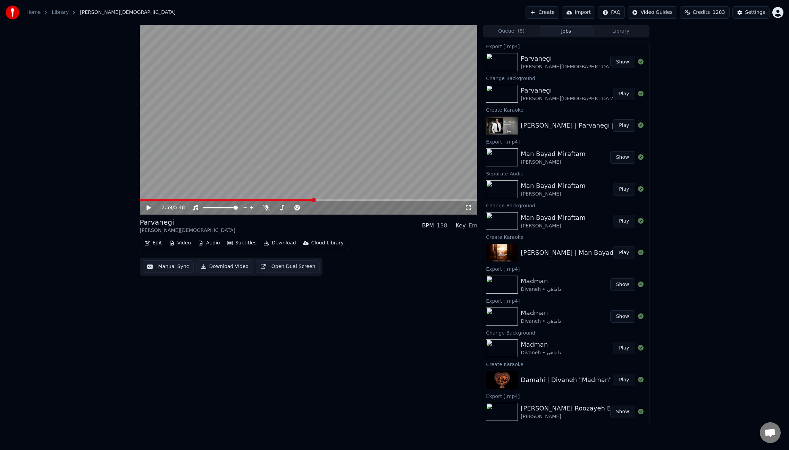  I want to click on nav: breadcrumb, so click(101, 12).